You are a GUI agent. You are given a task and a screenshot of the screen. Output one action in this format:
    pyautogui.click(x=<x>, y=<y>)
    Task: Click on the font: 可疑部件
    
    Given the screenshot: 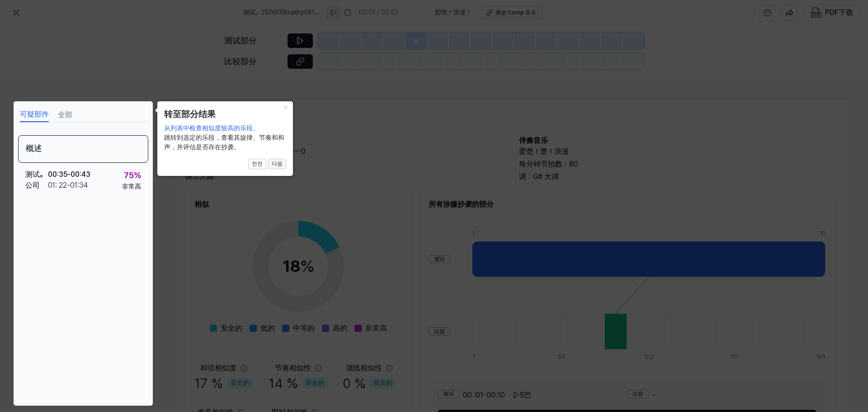 What is the action you would take?
    pyautogui.click(x=34, y=114)
    